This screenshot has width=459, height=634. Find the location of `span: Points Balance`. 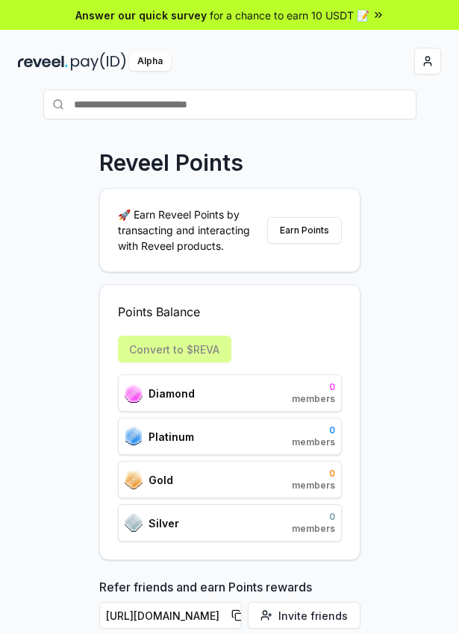

span: Points Balance is located at coordinates (230, 312).